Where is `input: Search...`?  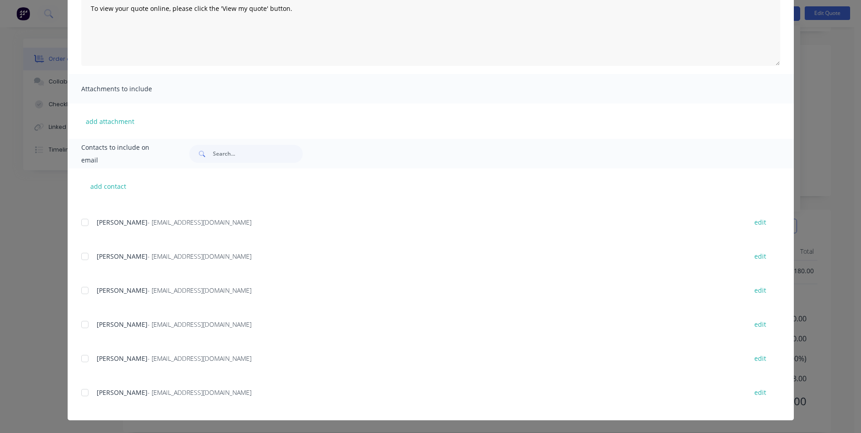 input: Search... is located at coordinates (258, 154).